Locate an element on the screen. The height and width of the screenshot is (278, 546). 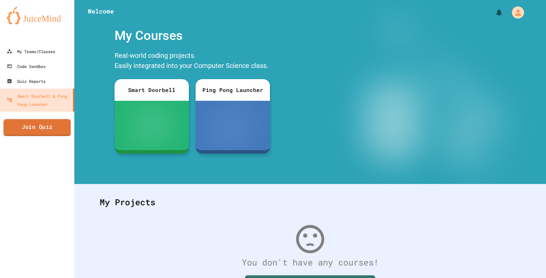
div: My Notifications is located at coordinates (494, 13).